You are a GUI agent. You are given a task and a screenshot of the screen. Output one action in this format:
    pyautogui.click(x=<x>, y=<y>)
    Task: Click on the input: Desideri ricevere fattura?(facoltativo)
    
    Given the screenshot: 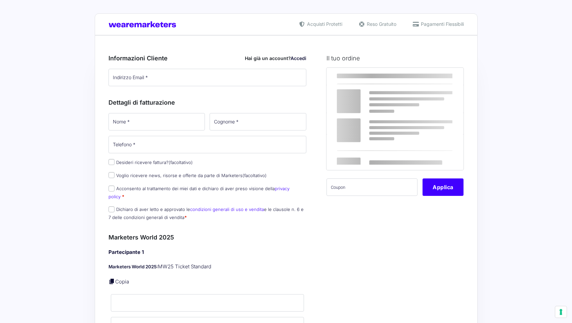 What is the action you would take?
    pyautogui.click(x=112, y=162)
    